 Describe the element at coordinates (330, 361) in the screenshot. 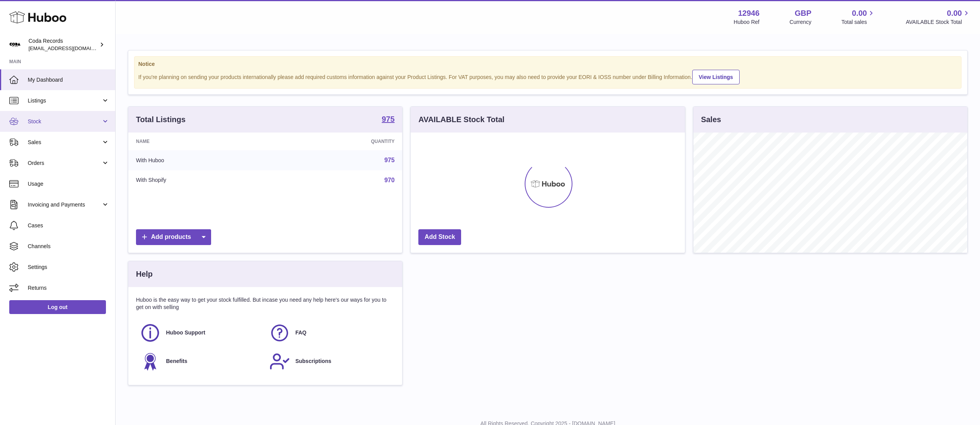

I see `a: Subscriptions` at that location.